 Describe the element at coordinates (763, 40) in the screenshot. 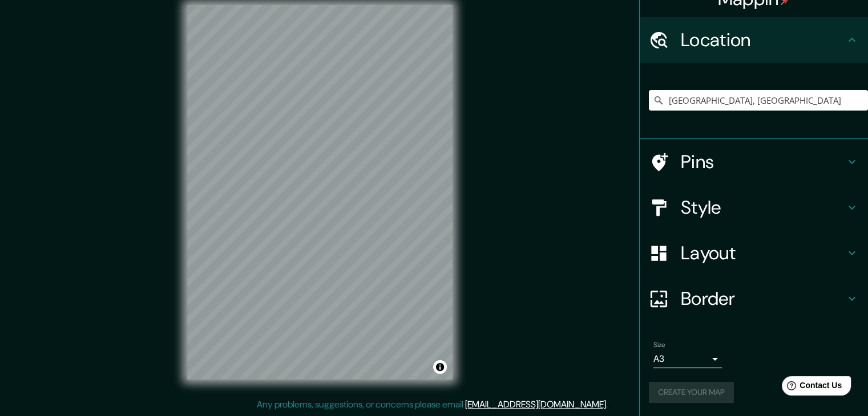

I see `h4: Location` at that location.